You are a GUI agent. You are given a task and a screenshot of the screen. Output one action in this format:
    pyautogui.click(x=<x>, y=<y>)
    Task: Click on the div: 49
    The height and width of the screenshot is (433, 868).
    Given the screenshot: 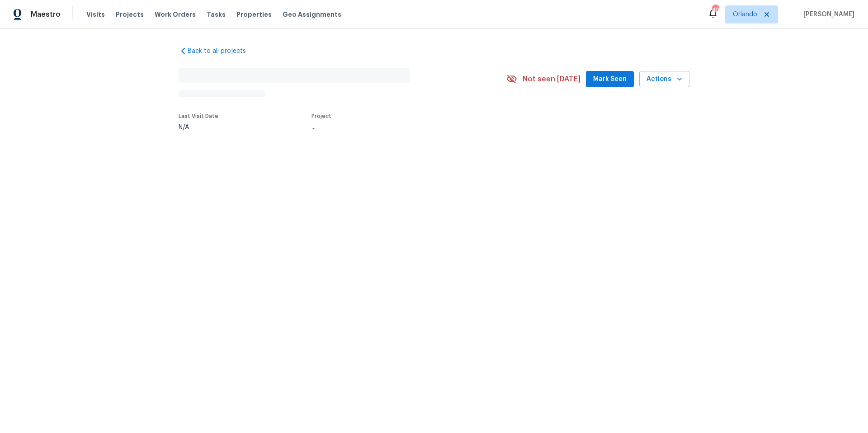 What is the action you would take?
    pyautogui.click(x=715, y=10)
    